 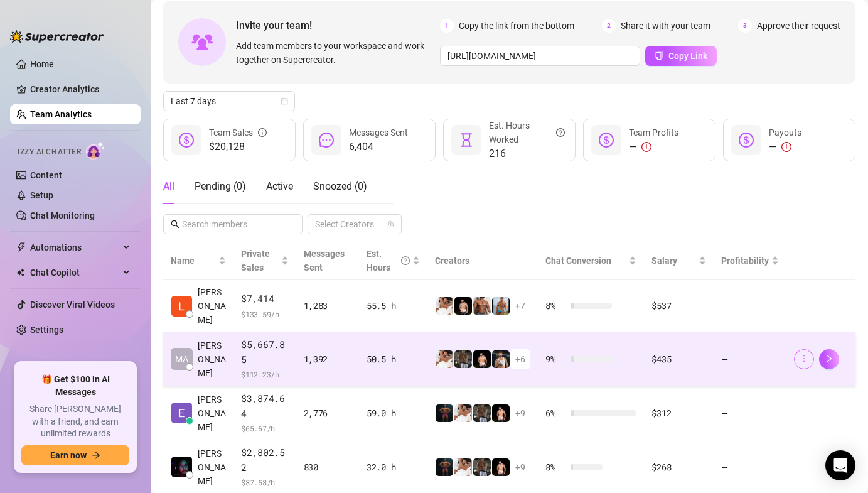 What do you see at coordinates (265, 298) in the screenshot?
I see `span: $7,414` at bounding box center [265, 298].